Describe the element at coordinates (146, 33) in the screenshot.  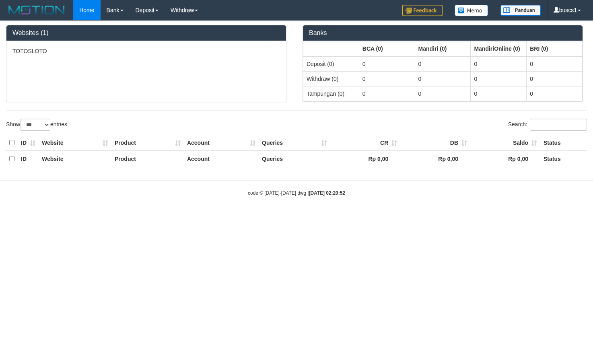
I see `h3: Websites (1)` at that location.